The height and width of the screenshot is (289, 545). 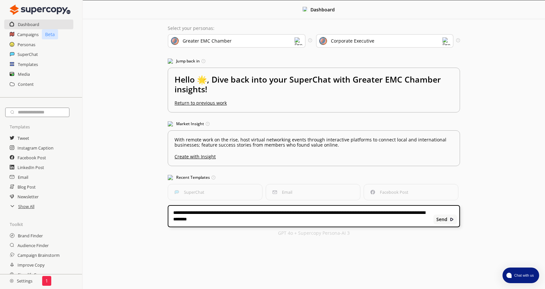 What do you see at coordinates (26, 206) in the screenshot?
I see `a: Show All` at bounding box center [26, 206].